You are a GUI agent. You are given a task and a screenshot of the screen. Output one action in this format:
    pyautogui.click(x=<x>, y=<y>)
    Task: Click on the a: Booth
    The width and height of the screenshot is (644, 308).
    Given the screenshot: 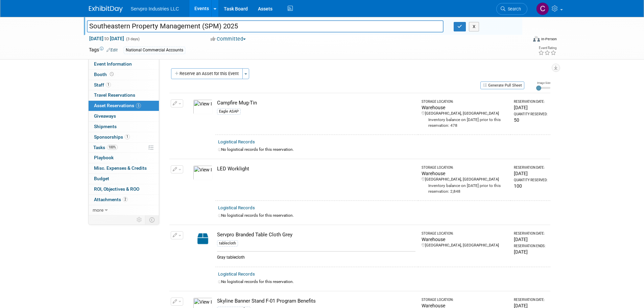 What is the action you would take?
    pyautogui.click(x=124, y=75)
    